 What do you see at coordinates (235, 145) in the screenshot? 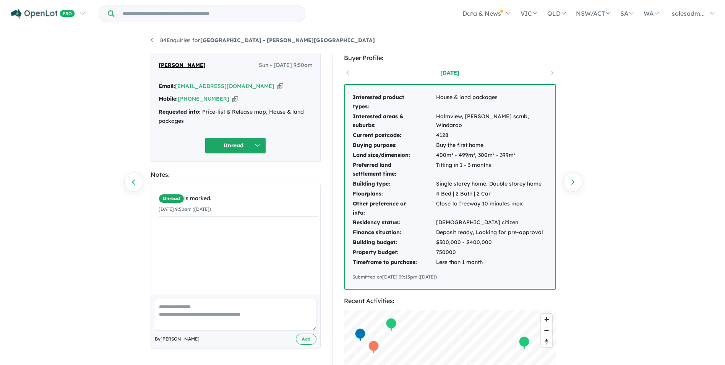
I see `button: Unread` at bounding box center [235, 145].